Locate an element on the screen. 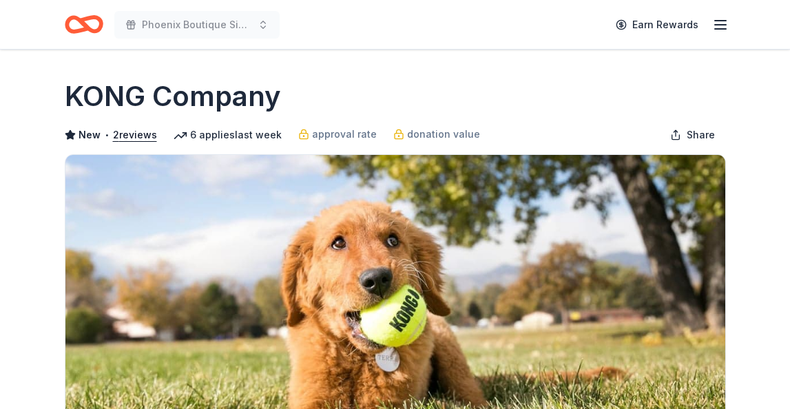 This screenshot has height=409, width=790. a: donation value is located at coordinates (437, 134).